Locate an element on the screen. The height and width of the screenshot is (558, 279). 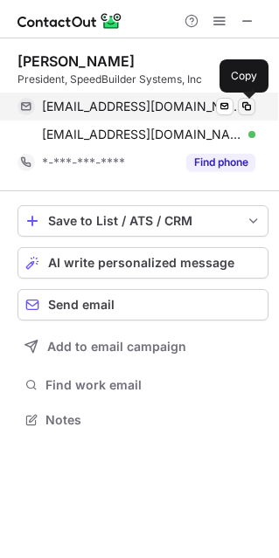
button: Add to email campaign is located at coordinates (142, 347).